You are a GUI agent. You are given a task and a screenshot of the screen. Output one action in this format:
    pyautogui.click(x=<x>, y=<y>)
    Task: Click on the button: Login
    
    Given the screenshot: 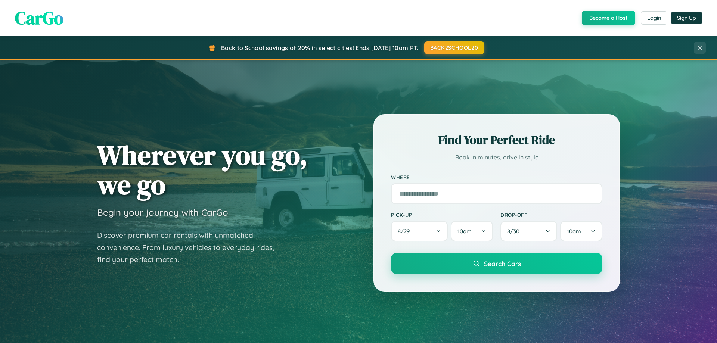 What is the action you would take?
    pyautogui.click(x=654, y=18)
    